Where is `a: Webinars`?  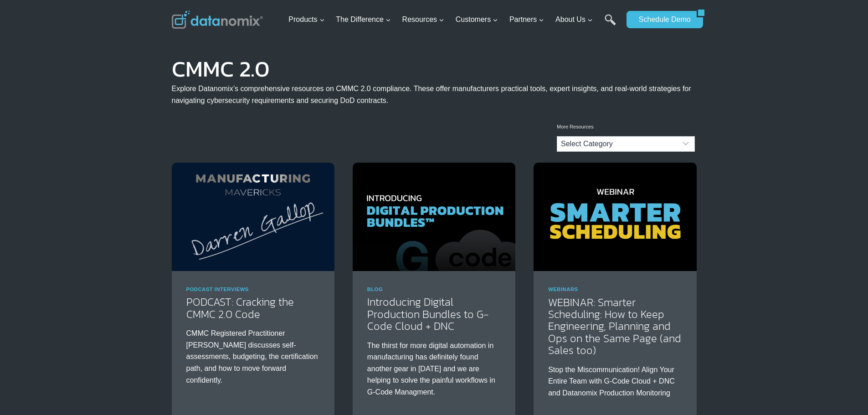
a: Webinars is located at coordinates (563, 289).